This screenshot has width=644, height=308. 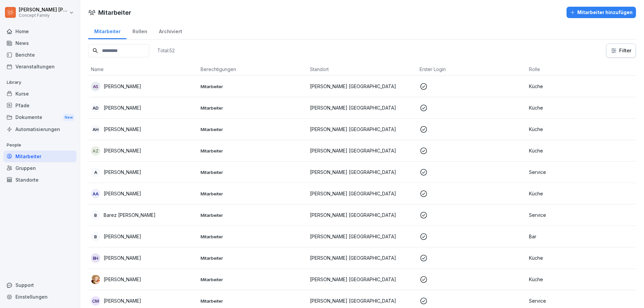 I want to click on button: Filter, so click(x=621, y=50).